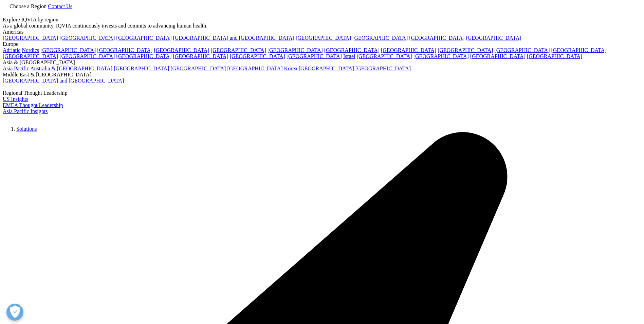 The width and height of the screenshot is (644, 324). I want to click on span: Choose a Region, so click(28, 6).